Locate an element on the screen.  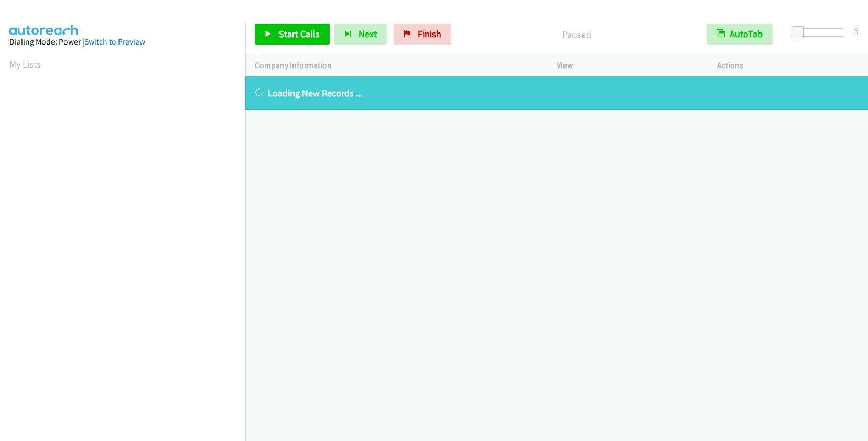
span: Finish is located at coordinates (429, 34).